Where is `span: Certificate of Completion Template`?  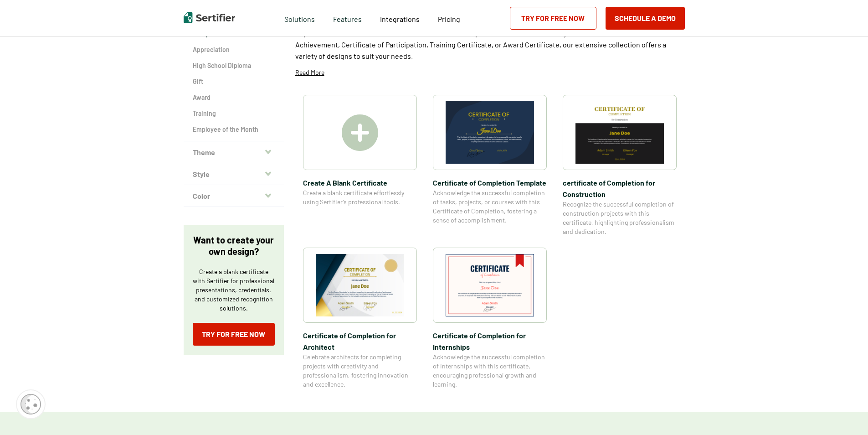
span: Certificate of Completion Template is located at coordinates (489, 182).